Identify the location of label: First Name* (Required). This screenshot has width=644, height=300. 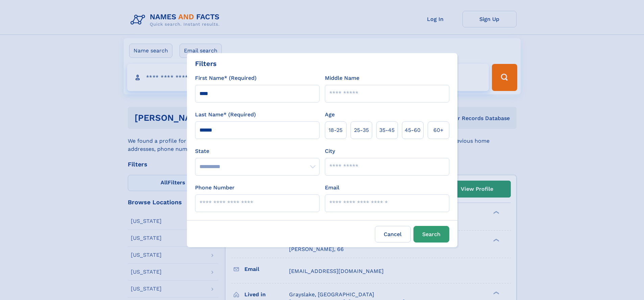
(225, 78).